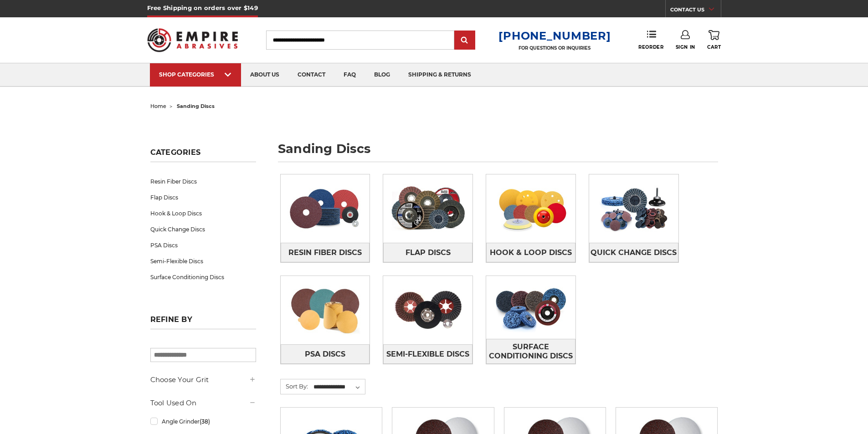  What do you see at coordinates (714, 47) in the screenshot?
I see `span: Cart` at bounding box center [714, 47].